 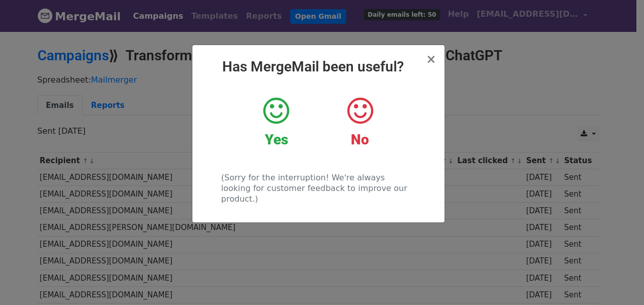 I want to click on p: (Sorry for the interruption! We're always looking for customer feedback to improve our product.), so click(x=318, y=188).